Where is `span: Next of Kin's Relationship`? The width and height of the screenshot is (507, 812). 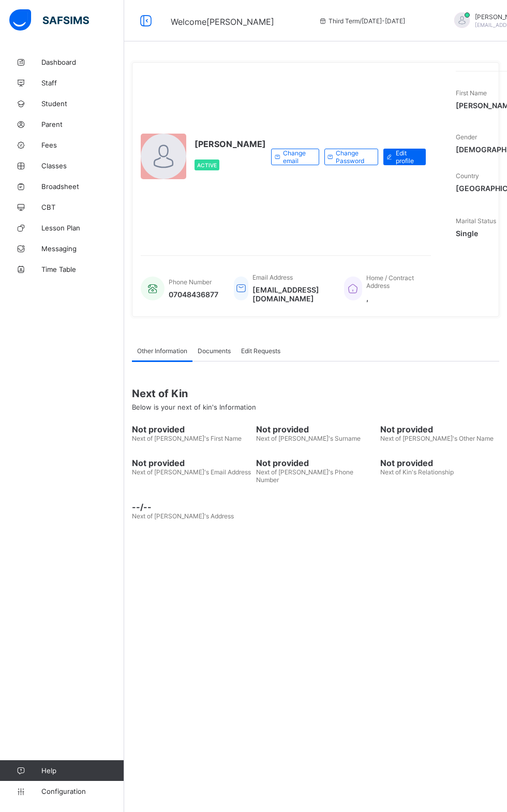 span: Next of Kin's Relationship is located at coordinates (417, 471).